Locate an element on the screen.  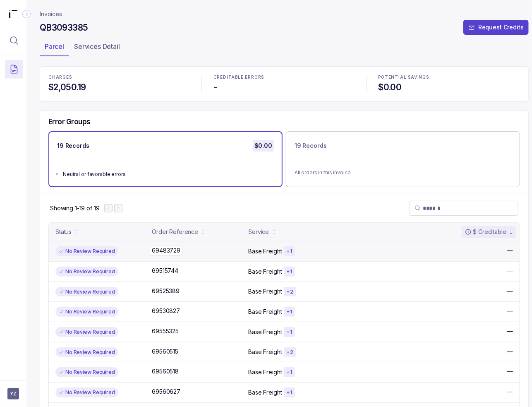
a: Invoices is located at coordinates (51, 14).